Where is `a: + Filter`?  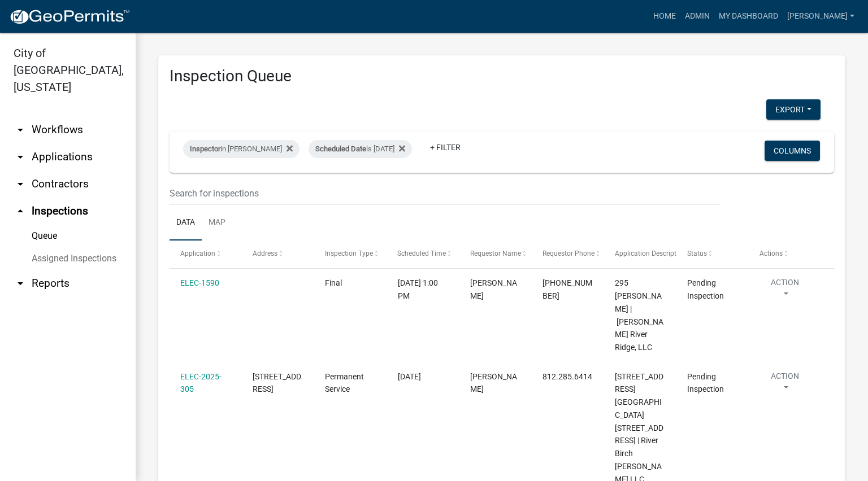
a: + Filter is located at coordinates (445, 147).